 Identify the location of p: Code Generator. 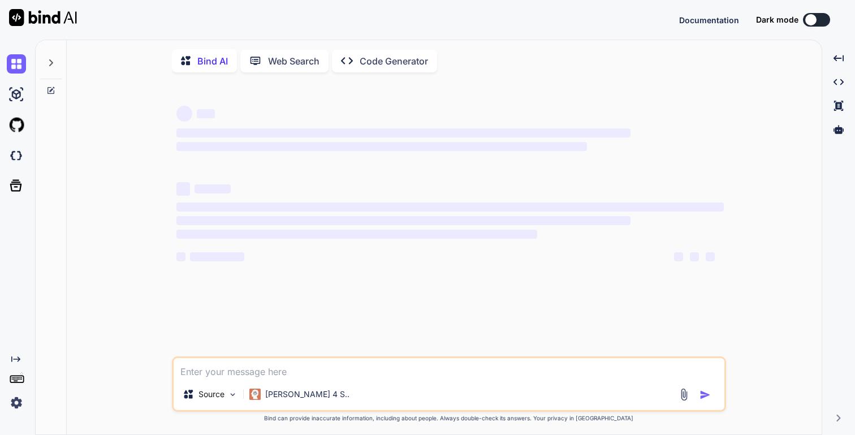
(393, 61).